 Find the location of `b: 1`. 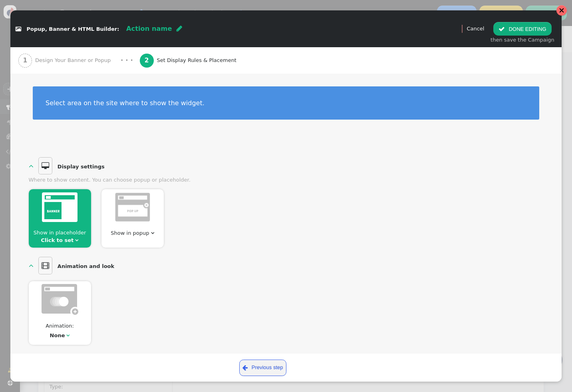

b: 1 is located at coordinates (24, 61).